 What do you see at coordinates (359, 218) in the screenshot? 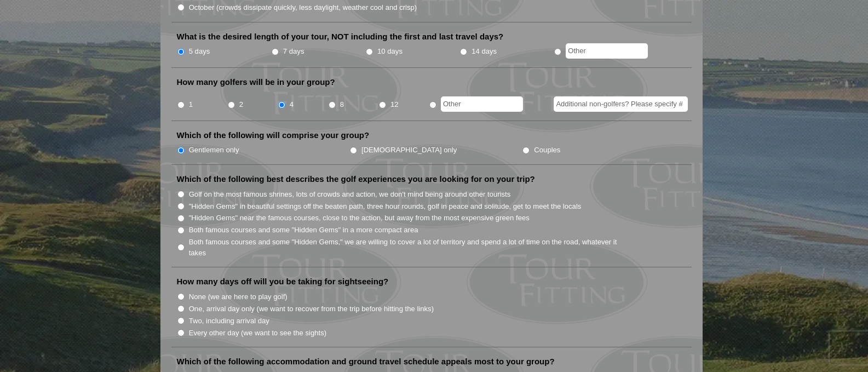
I see `label: "Hidden Gems" near the famous courses, close to the action, but away from the most expensive gree...` at bounding box center [359, 218].